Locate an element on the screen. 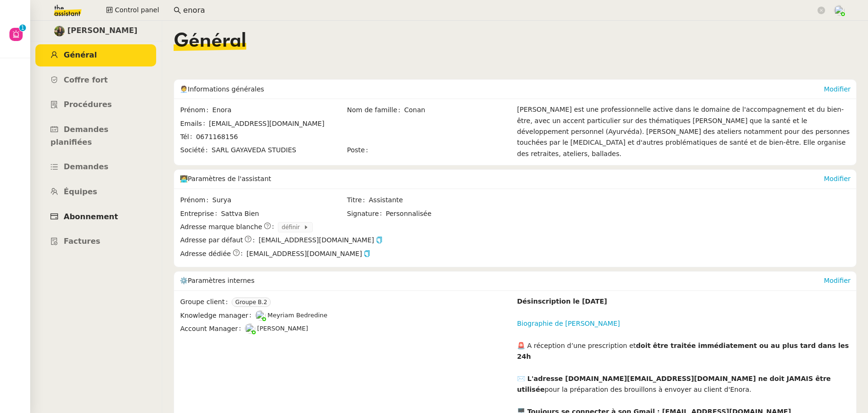  a: Général is located at coordinates (96, 55).